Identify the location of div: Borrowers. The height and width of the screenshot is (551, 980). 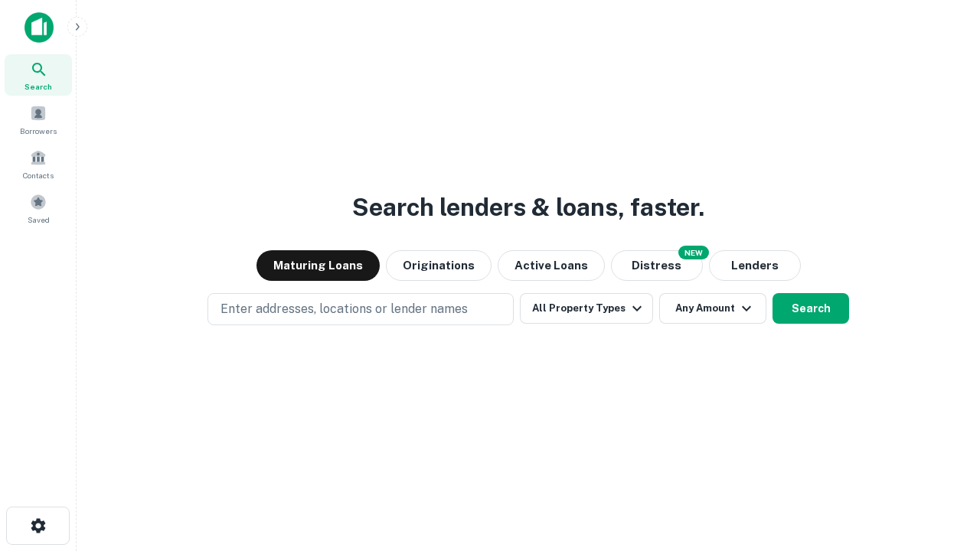
(39, 119).